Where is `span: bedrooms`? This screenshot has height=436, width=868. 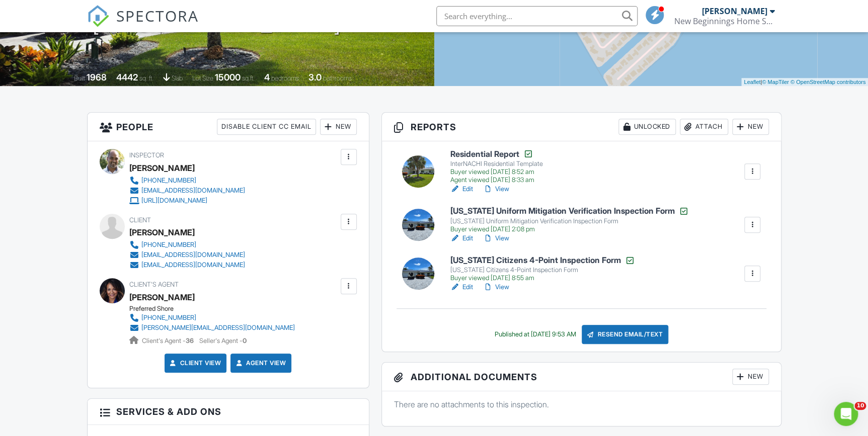 span: bedrooms is located at coordinates (285, 78).